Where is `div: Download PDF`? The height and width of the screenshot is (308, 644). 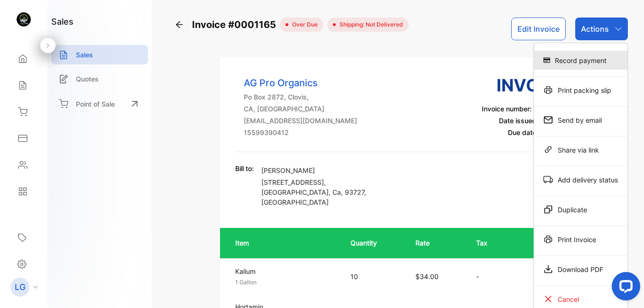
div: Download PDF is located at coordinates (581, 270).